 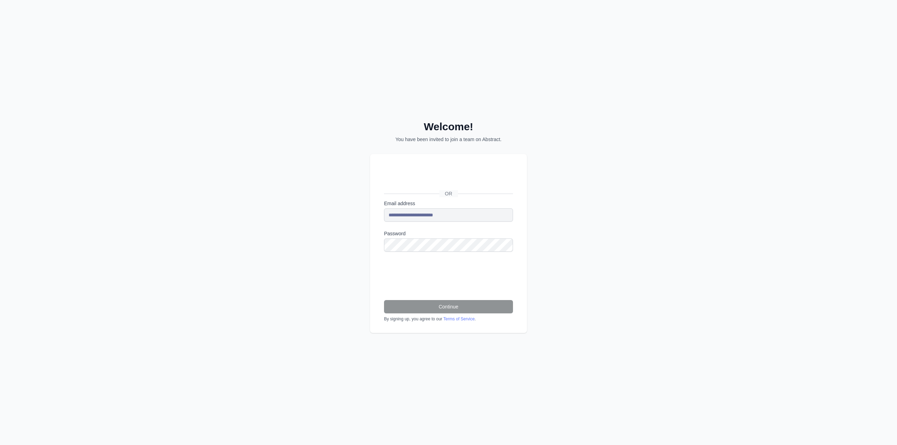 What do you see at coordinates (449, 127) in the screenshot?
I see `h2: Welcome!` at bounding box center [449, 127].